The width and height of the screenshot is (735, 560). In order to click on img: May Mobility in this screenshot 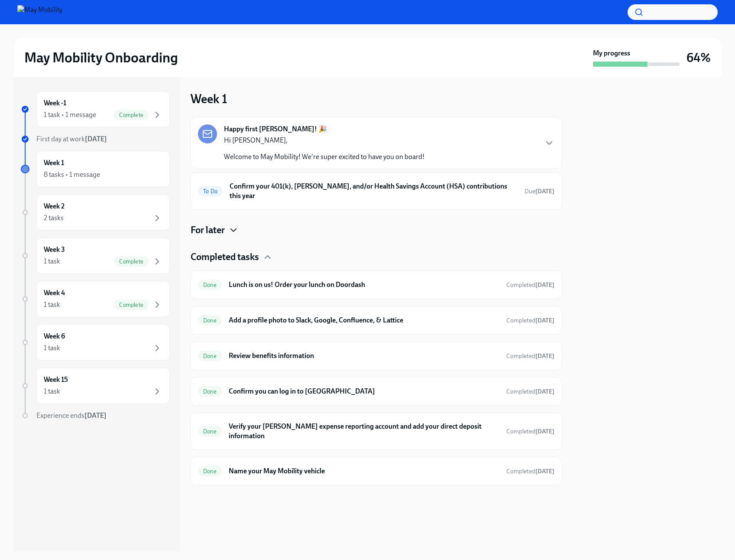, I will do `click(40, 12)`.